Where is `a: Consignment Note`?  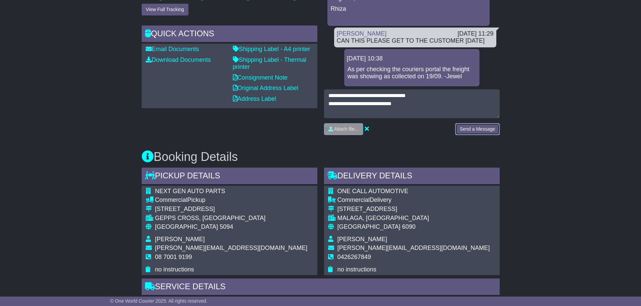
a: Consignment Note is located at coordinates (260, 78).